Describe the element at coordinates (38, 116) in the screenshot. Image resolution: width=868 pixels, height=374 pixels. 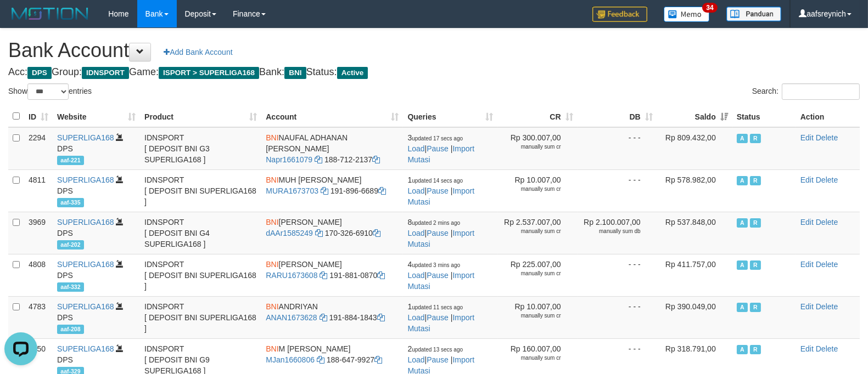
I see `th: ID: activate to sort column ascending` at that location.